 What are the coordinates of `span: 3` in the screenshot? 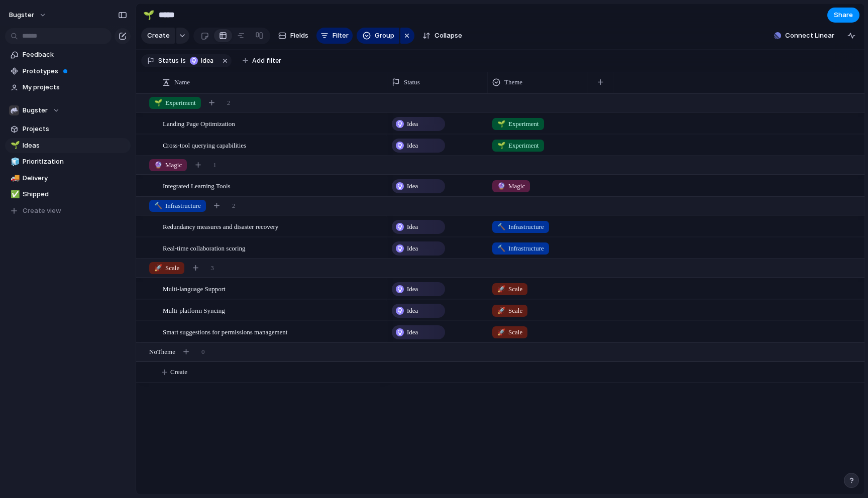 It's located at (212, 268).